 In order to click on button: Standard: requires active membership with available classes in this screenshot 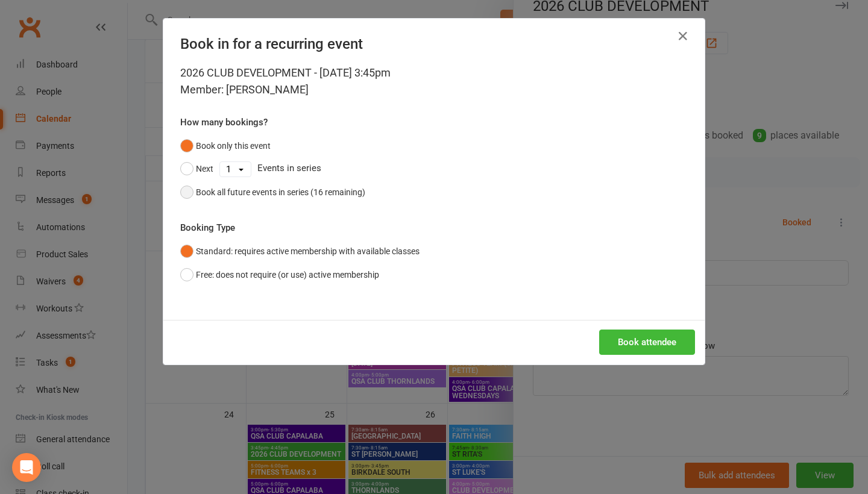, I will do `click(300, 251)`.